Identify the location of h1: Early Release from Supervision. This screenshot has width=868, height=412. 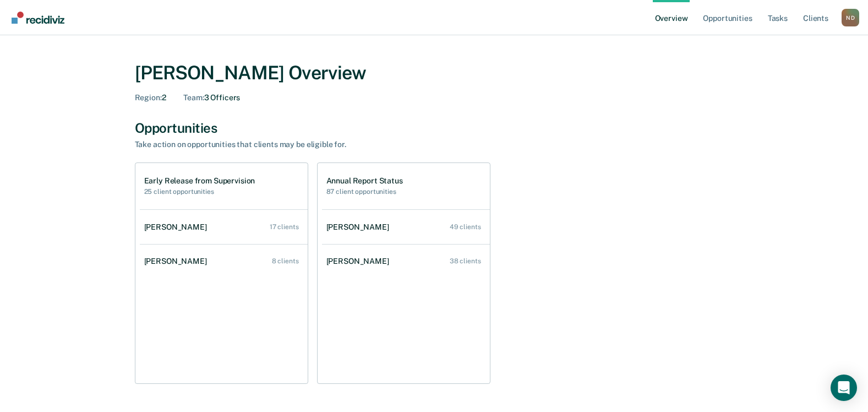
(200, 181).